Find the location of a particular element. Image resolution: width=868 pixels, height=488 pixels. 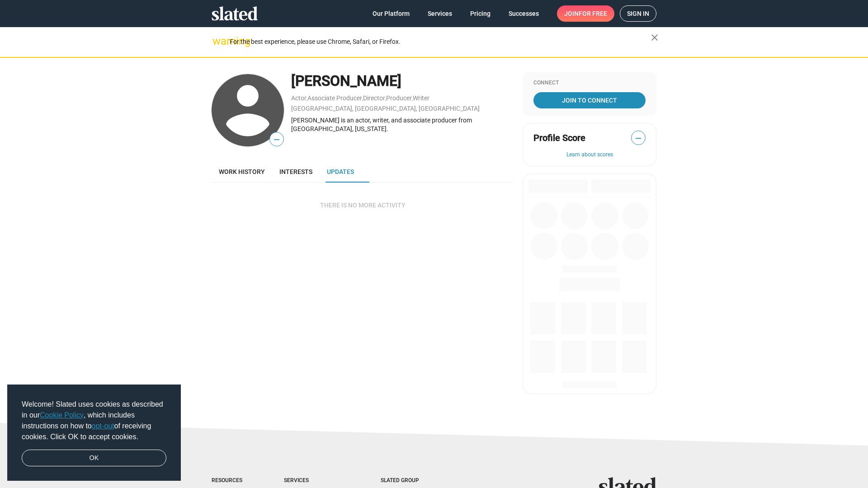

span: Join is located at coordinates (585, 13).